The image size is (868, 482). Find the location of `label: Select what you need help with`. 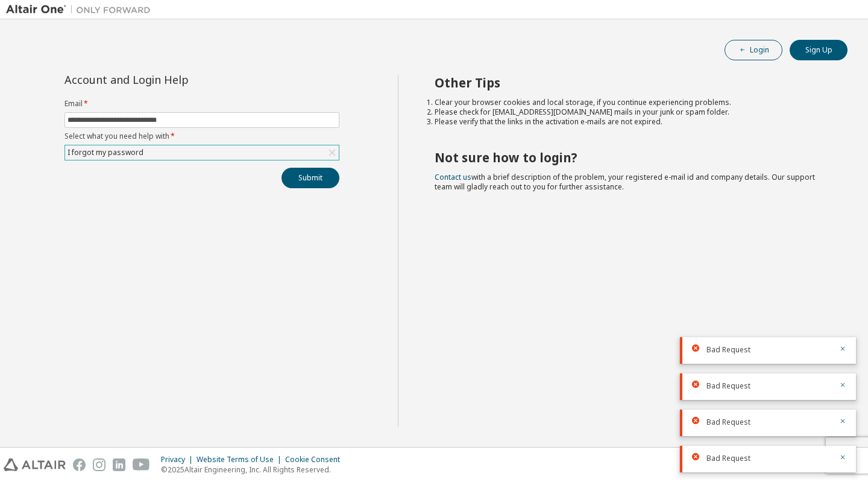

label: Select what you need help with is located at coordinates (202, 136).